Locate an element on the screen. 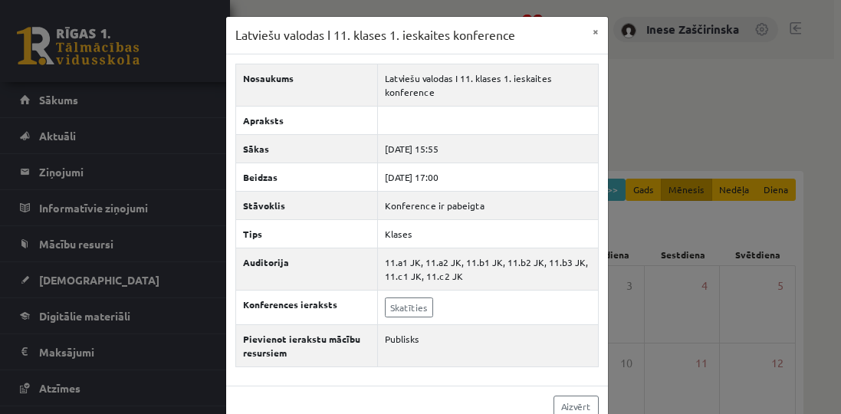  td: Konference ir pabeigta is located at coordinates (488, 205).